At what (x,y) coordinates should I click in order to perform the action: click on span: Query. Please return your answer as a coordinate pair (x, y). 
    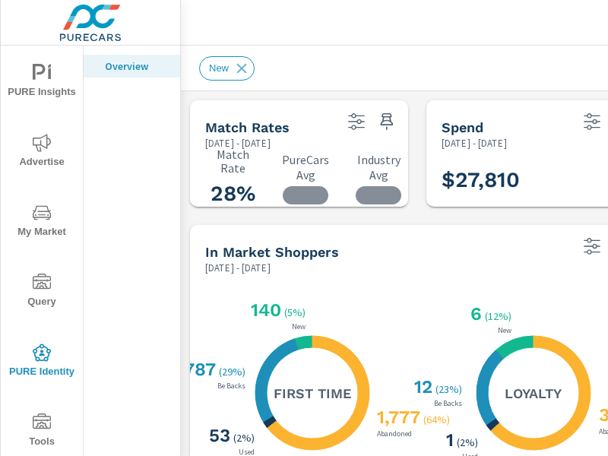
    Looking at the image, I should click on (42, 292).